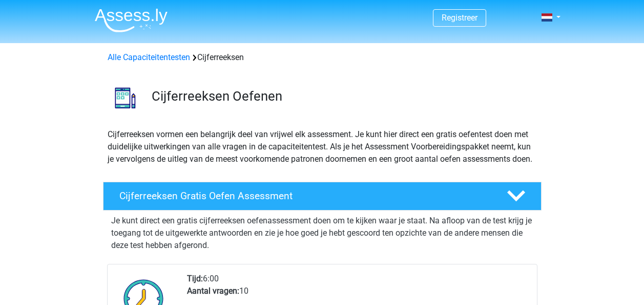 The image size is (644, 305). I want to click on div: Cijferreeksen, so click(322, 58).